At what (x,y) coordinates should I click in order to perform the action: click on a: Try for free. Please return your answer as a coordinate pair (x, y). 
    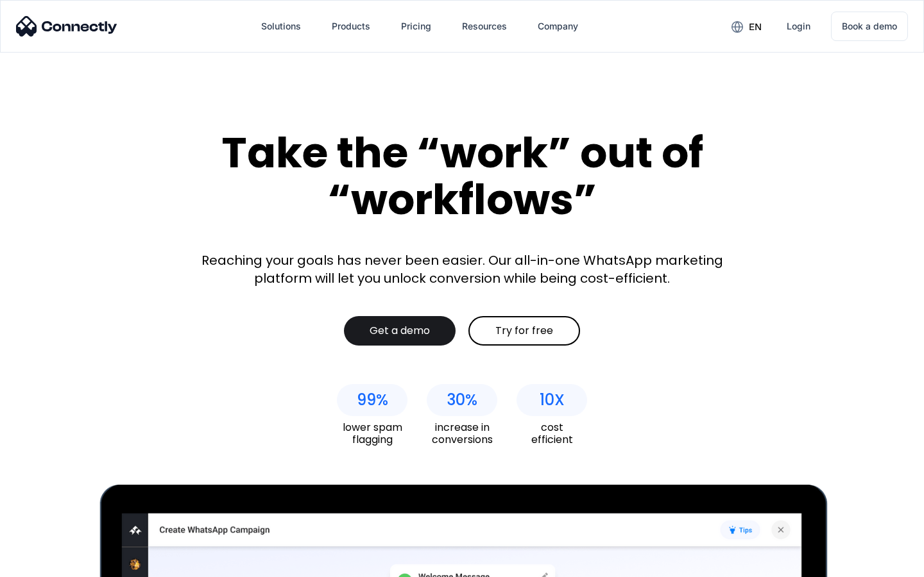
    Looking at the image, I should click on (524, 331).